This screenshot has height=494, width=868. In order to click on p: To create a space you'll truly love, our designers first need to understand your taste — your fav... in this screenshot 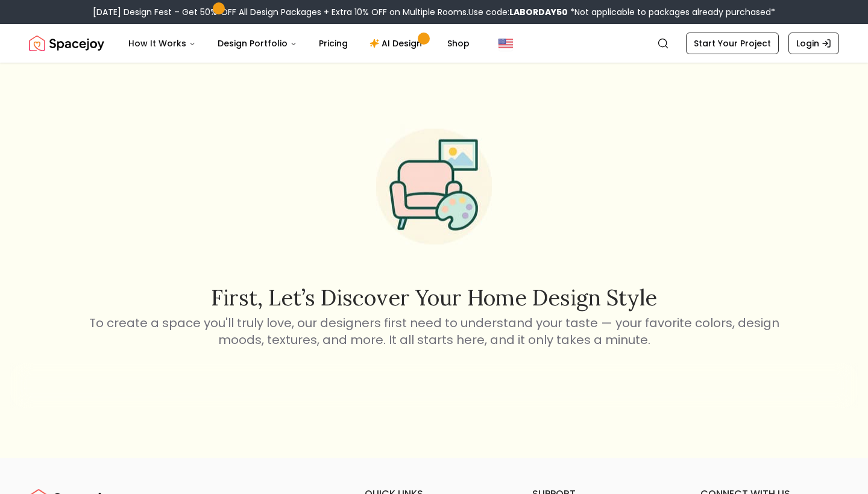, I will do `click(434, 331)`.